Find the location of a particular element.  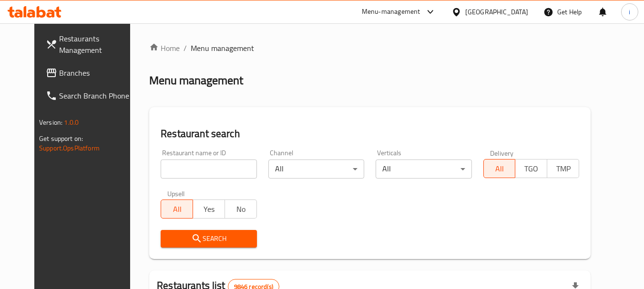

a: Search Branch Phone is located at coordinates (90, 96).